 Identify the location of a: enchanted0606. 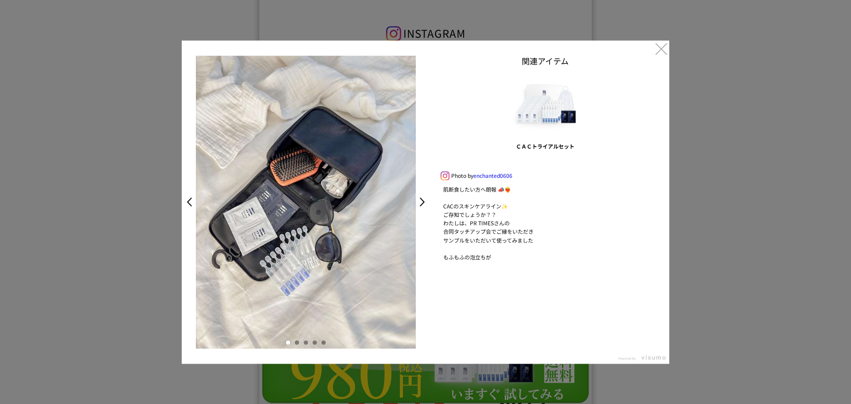
(493, 175).